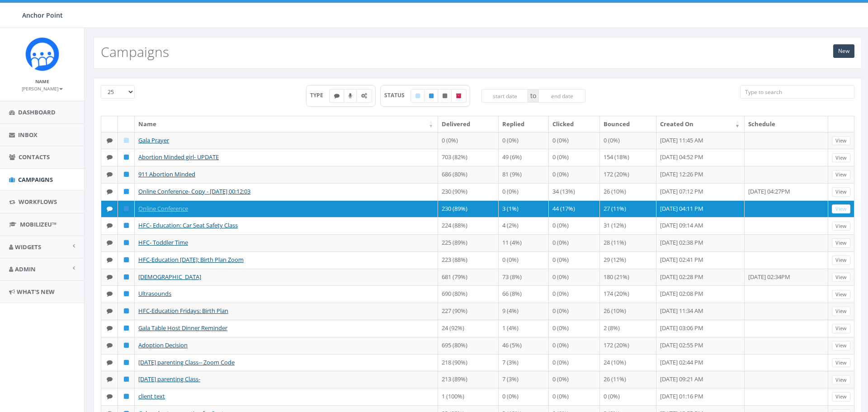 This screenshot has height=412, width=868. Describe the element at coordinates (505, 96) in the screenshot. I see `input: start date` at that location.